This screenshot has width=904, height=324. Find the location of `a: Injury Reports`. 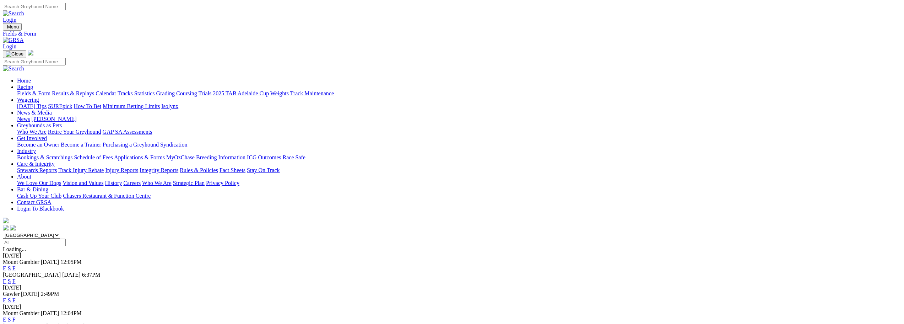

a: Injury Reports is located at coordinates (121, 170).